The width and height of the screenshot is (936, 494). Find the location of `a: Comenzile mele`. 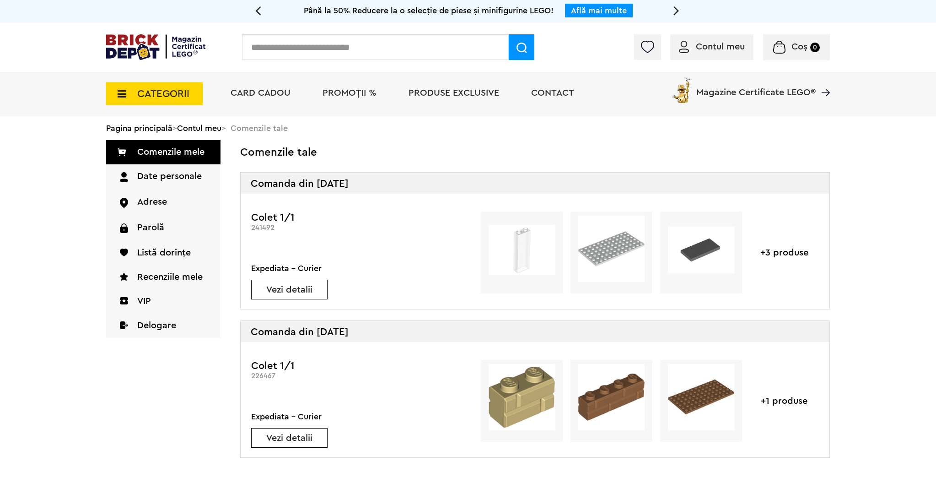

a: Comenzile mele is located at coordinates (163, 152).